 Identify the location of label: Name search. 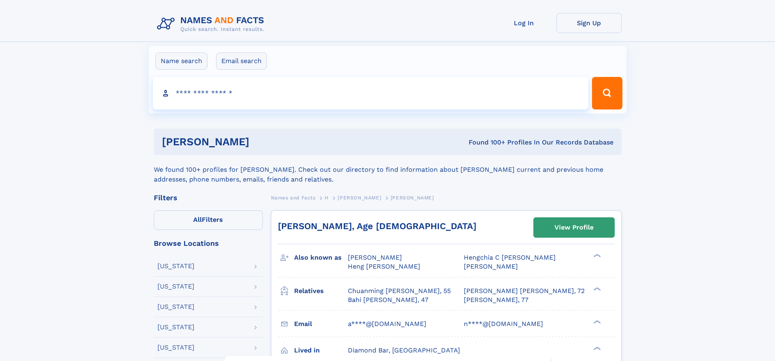
(181, 61).